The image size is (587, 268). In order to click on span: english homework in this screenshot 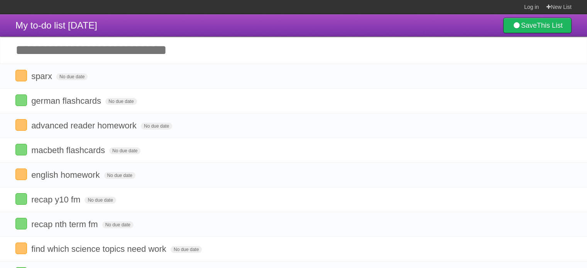, I will do `click(66, 175)`.